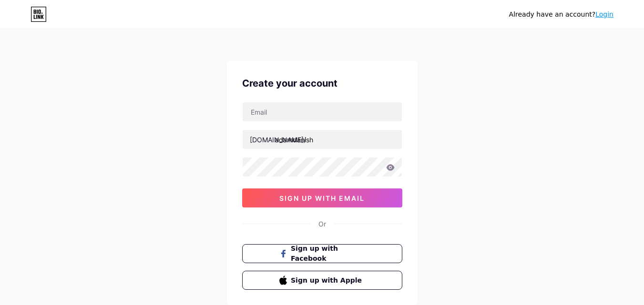 The image size is (644, 305). I want to click on div: Already have an account?, so click(561, 14).